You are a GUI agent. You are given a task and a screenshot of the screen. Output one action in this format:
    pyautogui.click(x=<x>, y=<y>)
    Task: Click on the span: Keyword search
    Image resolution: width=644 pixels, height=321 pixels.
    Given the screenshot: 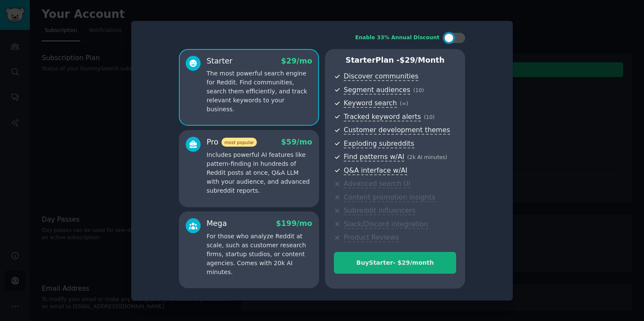 What is the action you would take?
    pyautogui.click(x=370, y=103)
    